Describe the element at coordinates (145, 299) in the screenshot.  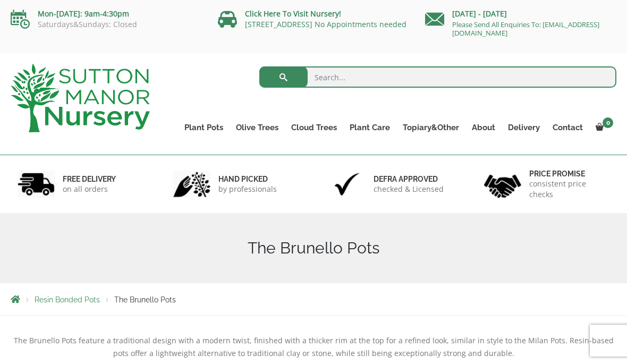
I see `span: The Brunello Pots` at that location.